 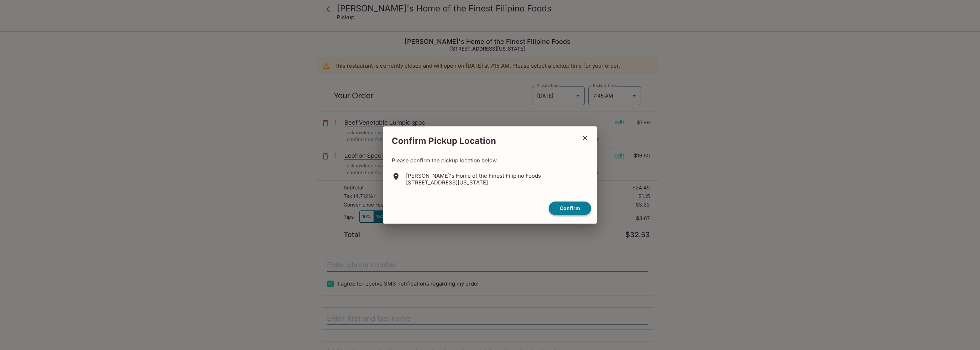 I want to click on button: close, so click(x=585, y=138).